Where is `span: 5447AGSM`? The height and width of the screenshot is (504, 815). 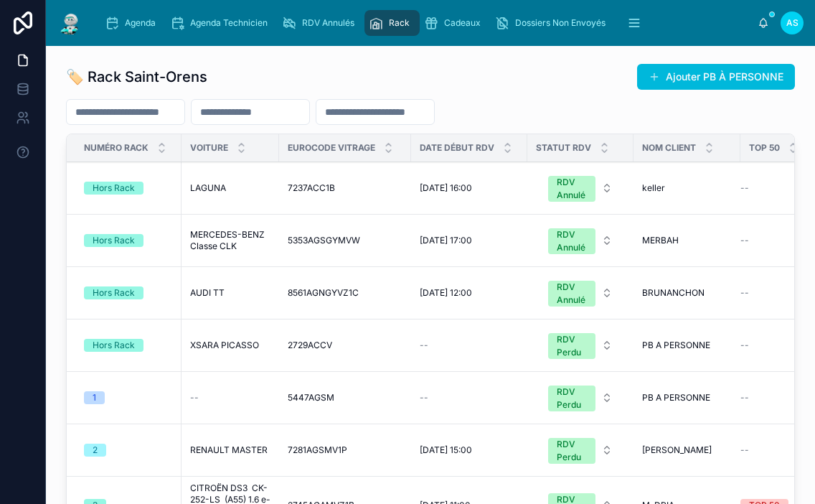
span: 5447AGSM is located at coordinates (311, 398).